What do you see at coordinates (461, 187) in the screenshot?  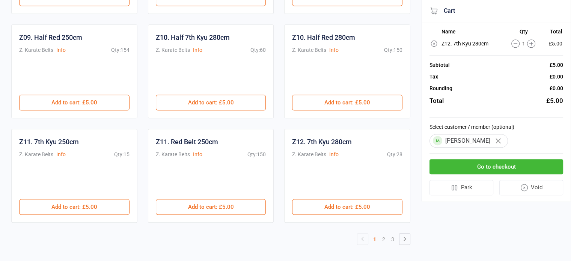 I see `button: Park` at bounding box center [461, 187].